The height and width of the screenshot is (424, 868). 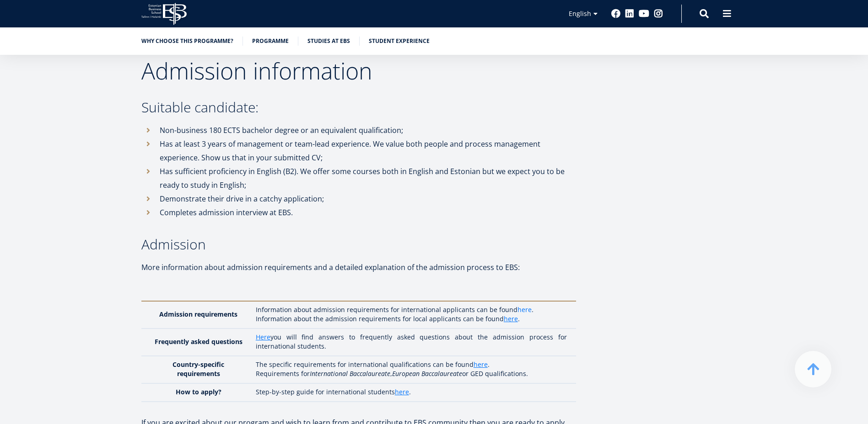 I want to click on em: European Baccalaureate, so click(x=427, y=373).